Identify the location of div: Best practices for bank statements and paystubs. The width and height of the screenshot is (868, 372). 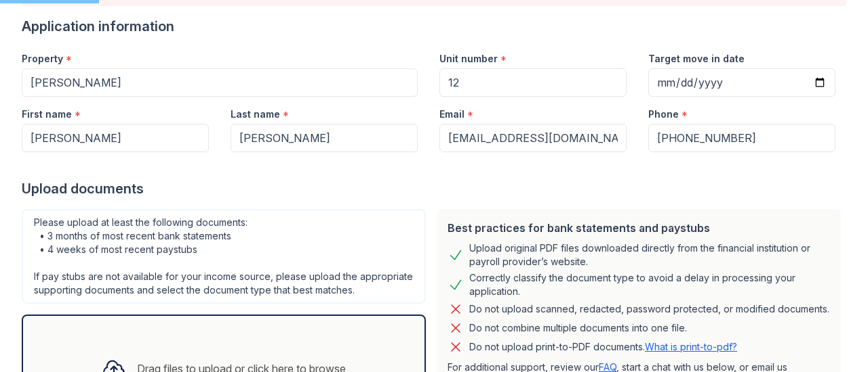
(638, 228).